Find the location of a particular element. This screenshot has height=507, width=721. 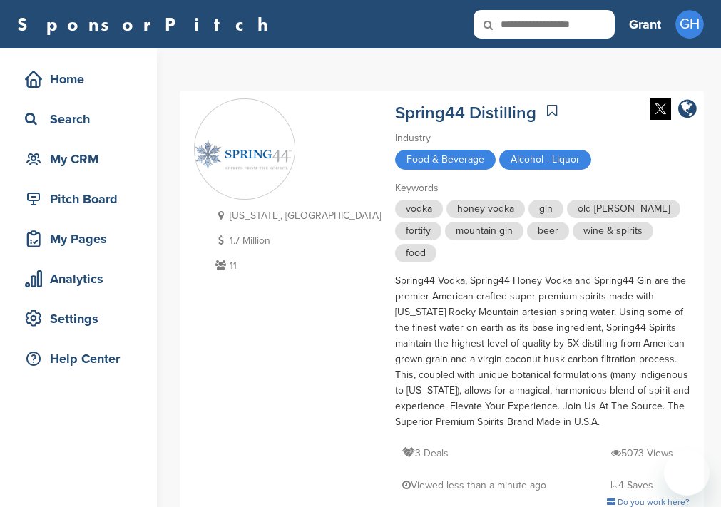

span: GH is located at coordinates (689, 24).